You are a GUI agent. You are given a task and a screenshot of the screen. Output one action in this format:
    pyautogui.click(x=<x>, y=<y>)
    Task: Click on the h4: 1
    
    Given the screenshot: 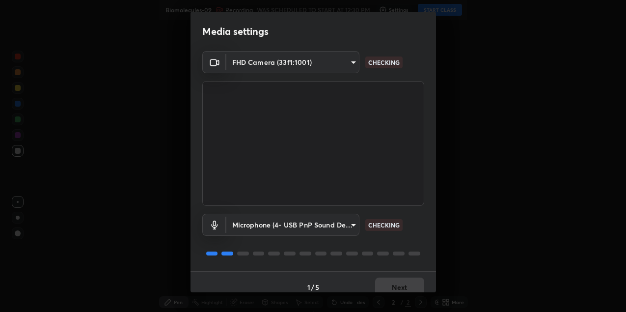 What is the action you would take?
    pyautogui.click(x=309, y=287)
    